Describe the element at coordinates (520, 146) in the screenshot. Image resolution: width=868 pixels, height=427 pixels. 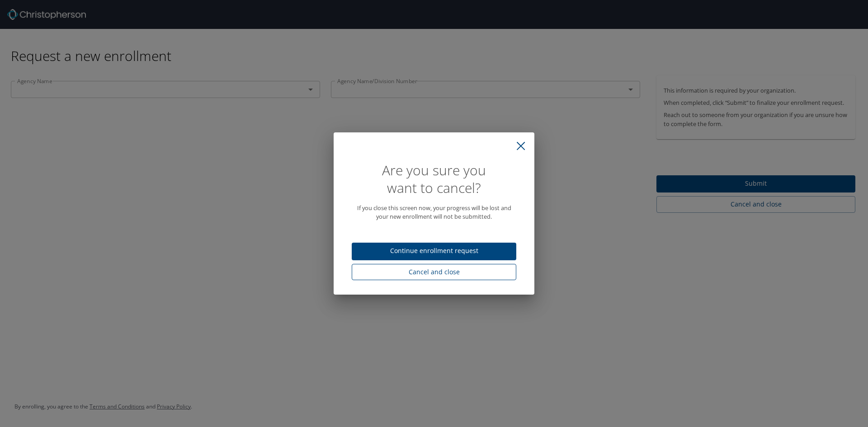
I see `button: close` at that location.